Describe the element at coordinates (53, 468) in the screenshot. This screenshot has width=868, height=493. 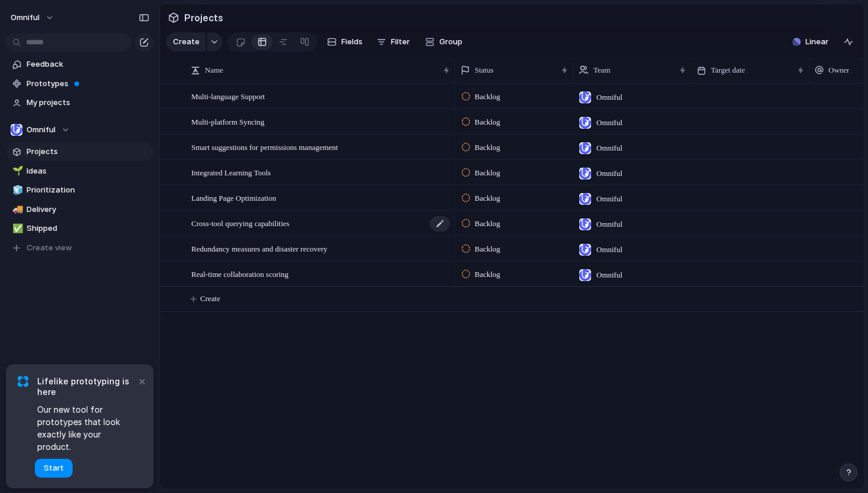
I see `span: Start` at that location.